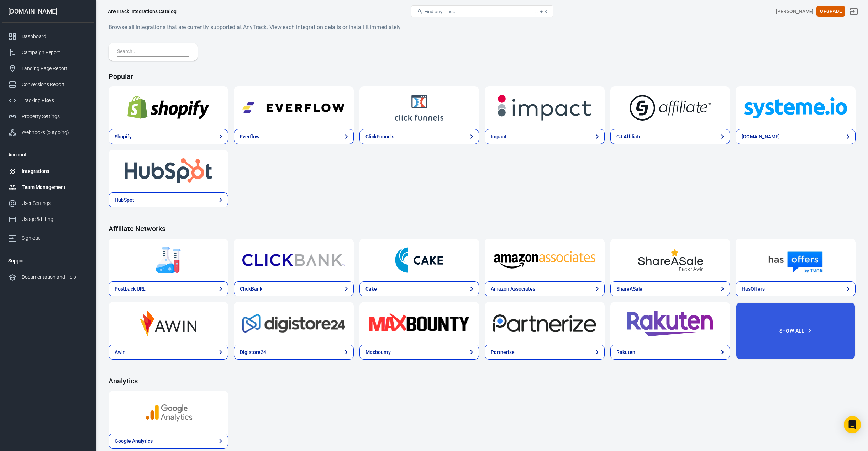  I want to click on div: Everflow, so click(249, 136).